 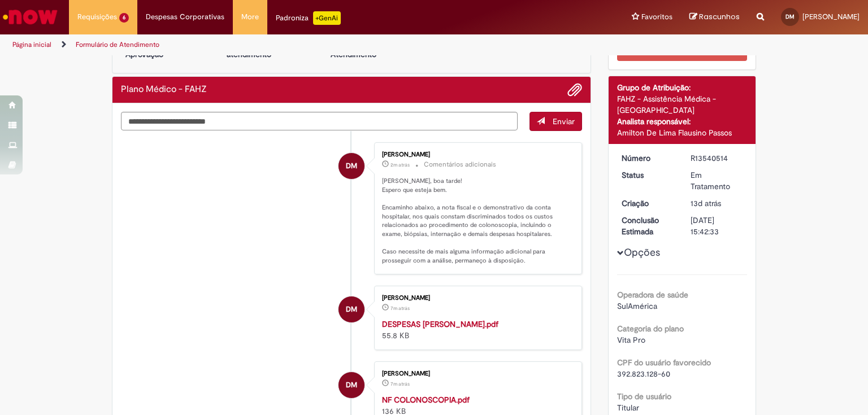 What do you see at coordinates (716, 158) in the screenshot?
I see `div: R13540514` at bounding box center [716, 158].